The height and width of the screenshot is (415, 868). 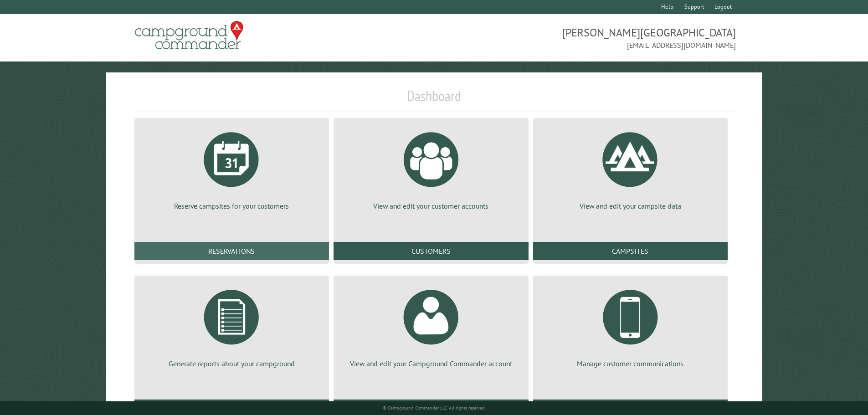 I want to click on p: Reserve campsites for your customers, so click(x=232, y=206).